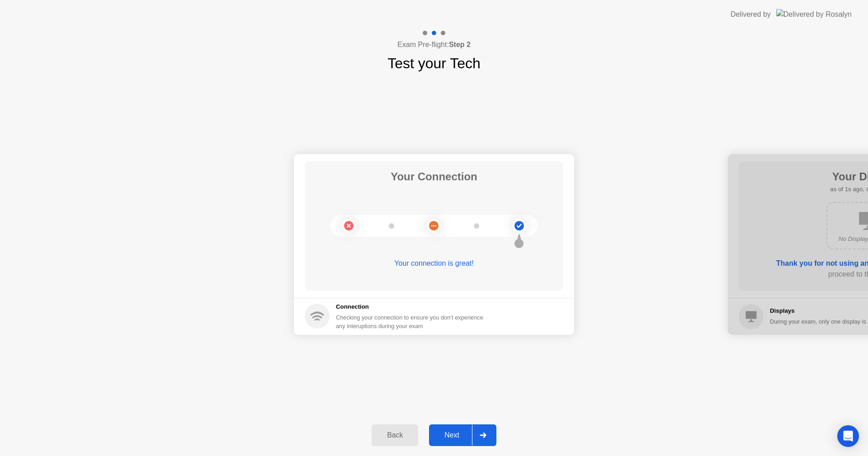 The height and width of the screenshot is (456, 868). I want to click on button: Back, so click(394, 435).